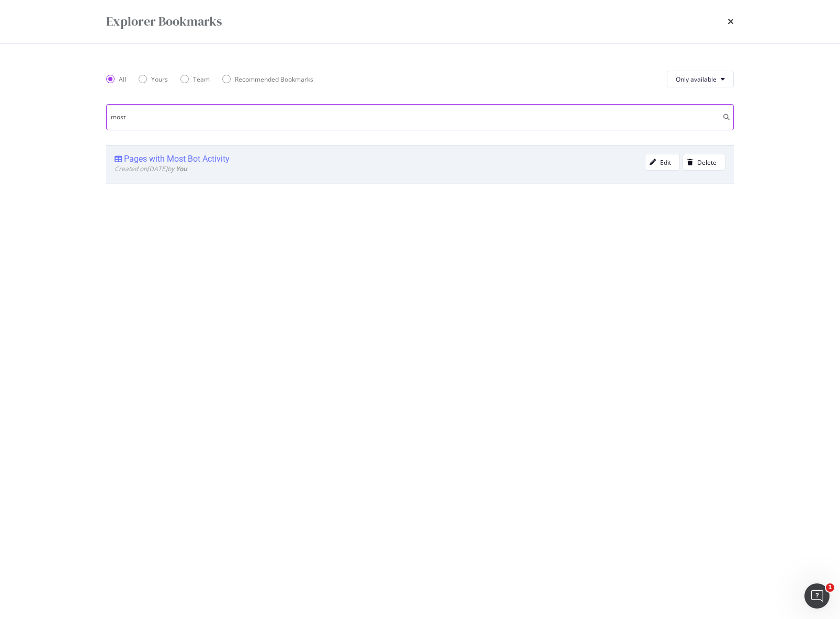 The image size is (840, 619). What do you see at coordinates (731, 22) in the screenshot?
I see `div: times` at bounding box center [731, 22].